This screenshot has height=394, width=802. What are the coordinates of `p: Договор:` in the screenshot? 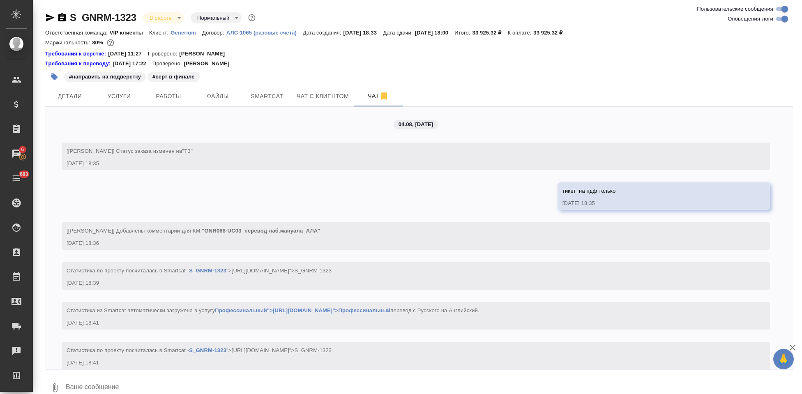 It's located at (214, 32).